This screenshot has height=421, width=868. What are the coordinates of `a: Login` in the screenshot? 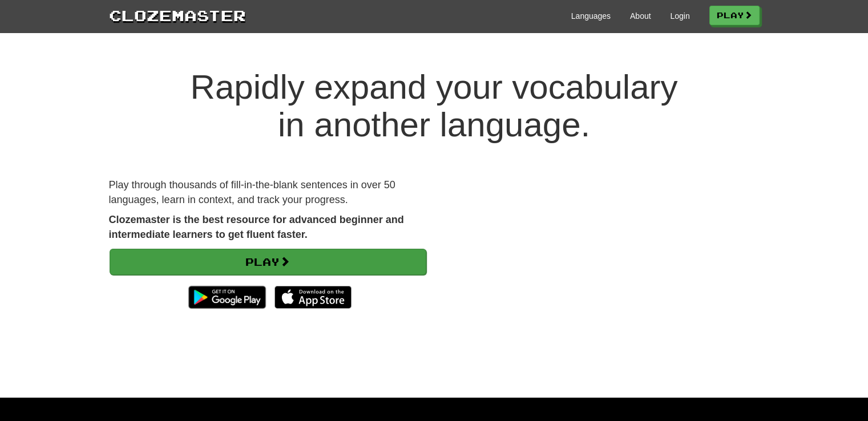 It's located at (680, 16).